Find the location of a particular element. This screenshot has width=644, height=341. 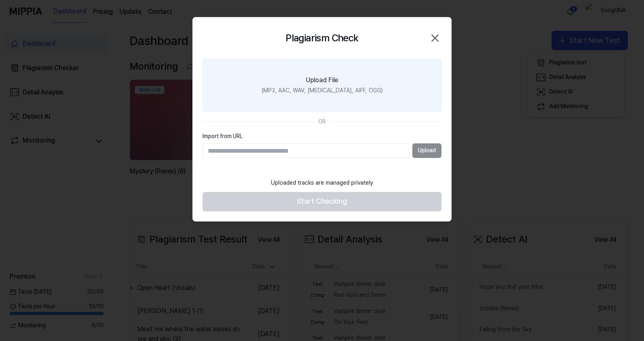

h2: Plagiarism Check is located at coordinates (322, 38).